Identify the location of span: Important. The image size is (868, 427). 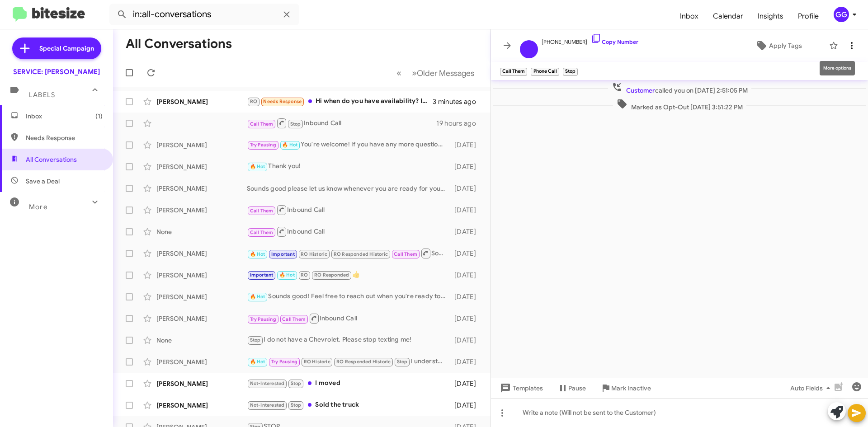
(283, 254).